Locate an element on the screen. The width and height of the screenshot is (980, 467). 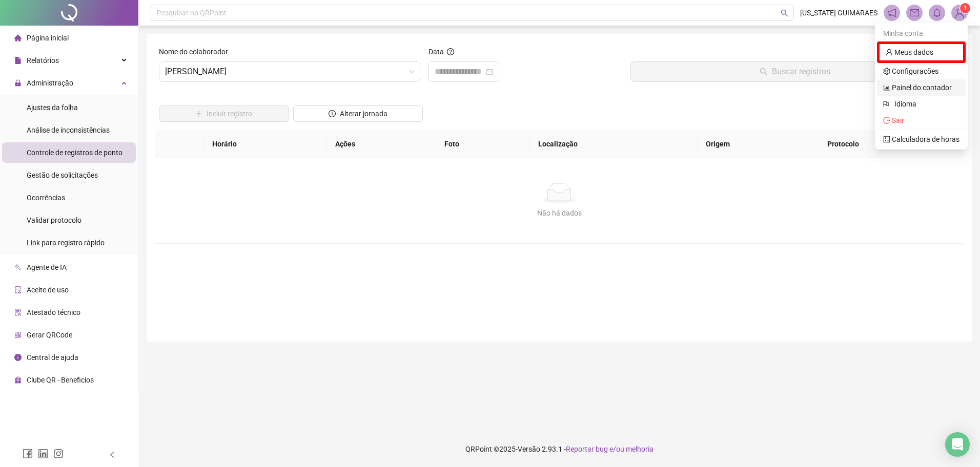
span: Sair is located at coordinates (898, 120).